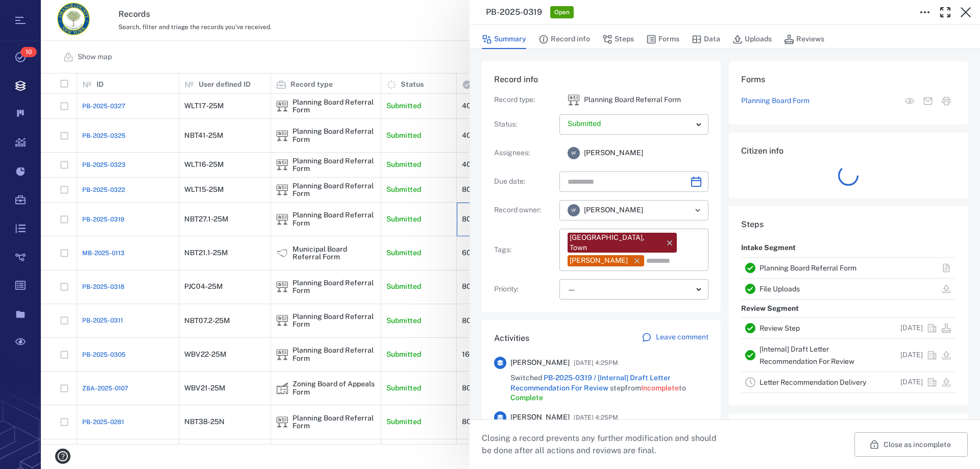 The image size is (980, 469). What do you see at coordinates (775, 101) in the screenshot?
I see `p: Planning Board Form` at bounding box center [775, 101].